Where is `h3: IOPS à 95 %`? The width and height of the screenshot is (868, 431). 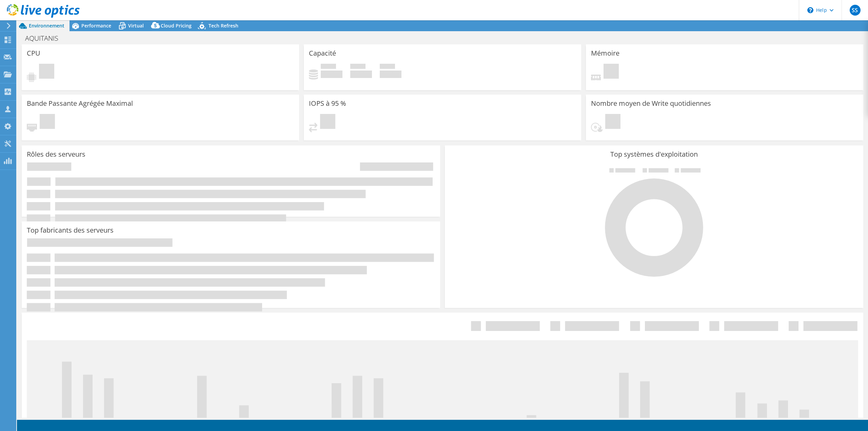
h3: IOPS à 95 % is located at coordinates (327, 103).